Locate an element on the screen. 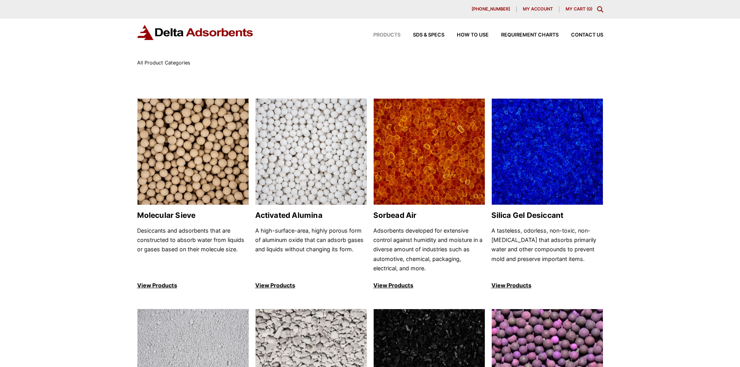 The height and width of the screenshot is (367, 740). h2: Silica Gel Desiccant is located at coordinates (548, 215).